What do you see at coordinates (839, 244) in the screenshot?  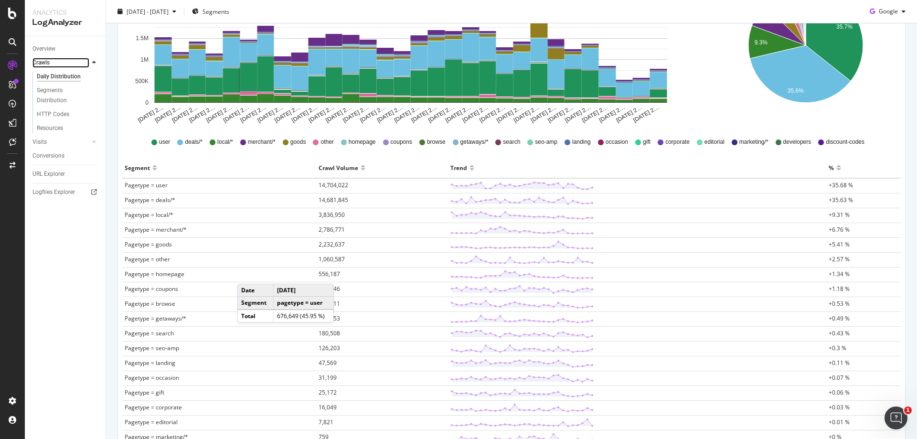 I see `span: +5.41 %` at bounding box center [839, 244].